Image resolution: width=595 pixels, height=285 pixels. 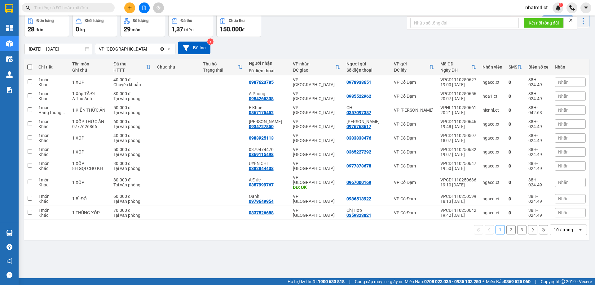 I want to click on div: 0986513922, so click(x=359, y=199).